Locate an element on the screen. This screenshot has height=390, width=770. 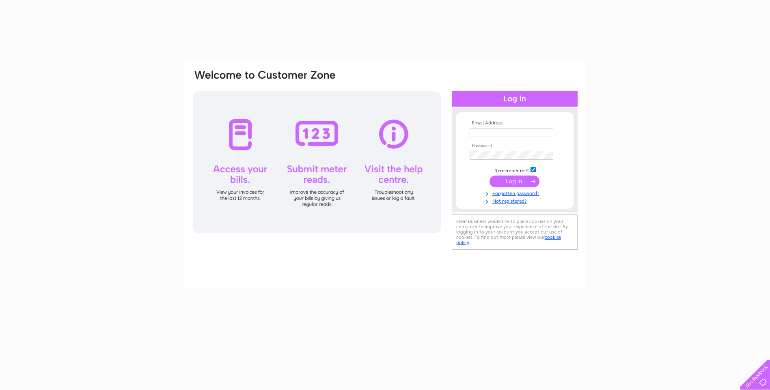
a: cookies policy is located at coordinates (508, 240).